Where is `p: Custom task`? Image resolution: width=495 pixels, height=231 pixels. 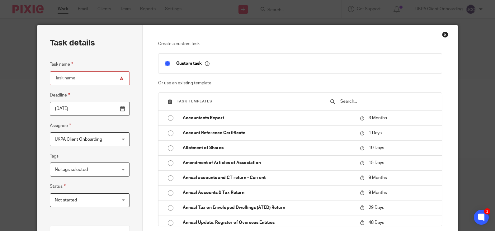 p: Custom task is located at coordinates (193, 63).